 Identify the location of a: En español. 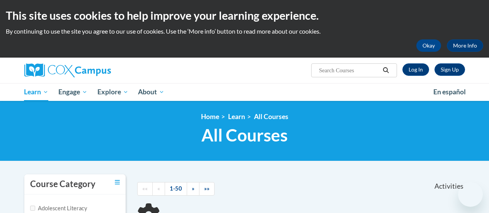
(450, 92).